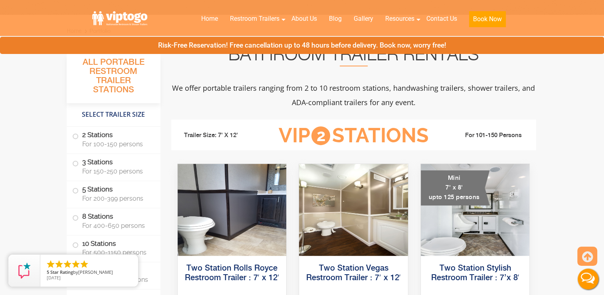 The width and height of the screenshot is (604, 295). Describe the element at coordinates (475, 210) in the screenshot. I see `img: A mini restroom trailer with two separate stations and separate doors for males and females` at that location.